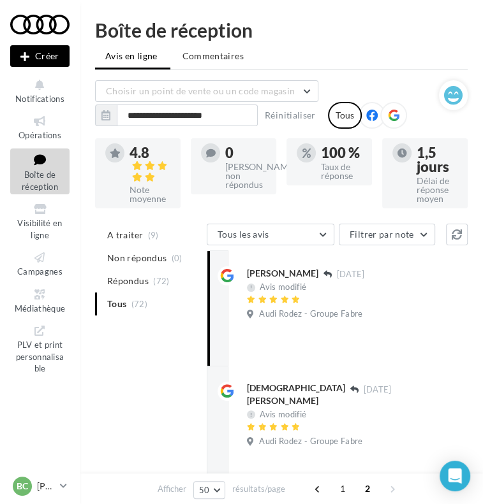 The height and width of the screenshot is (504, 483). Describe the element at coordinates (341, 172) in the screenshot. I see `div: Taux de réponse` at that location.